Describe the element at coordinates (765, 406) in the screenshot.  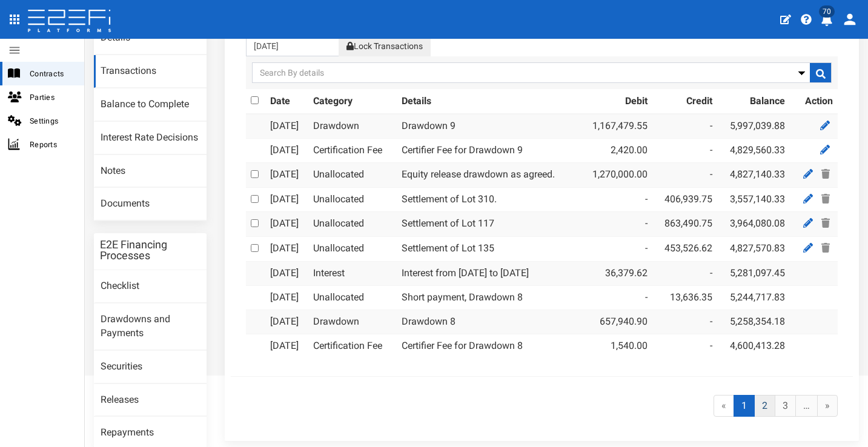
I see `a: 2` at that location.